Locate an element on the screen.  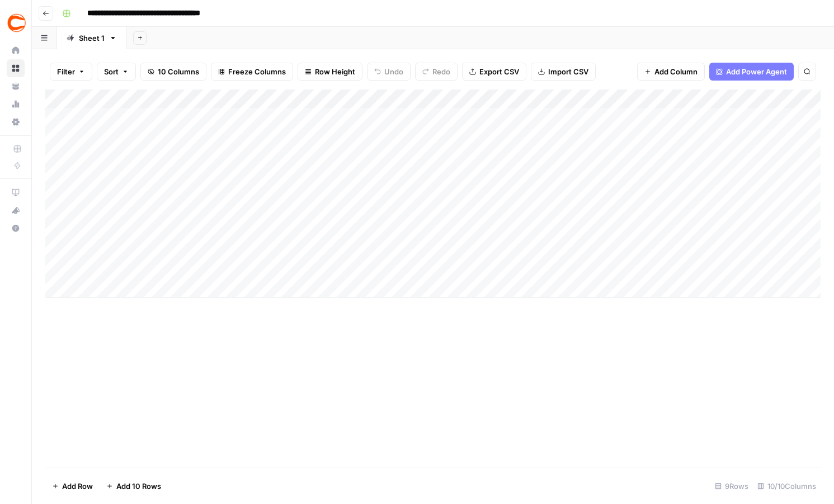
button: What's new? is located at coordinates (16, 210).